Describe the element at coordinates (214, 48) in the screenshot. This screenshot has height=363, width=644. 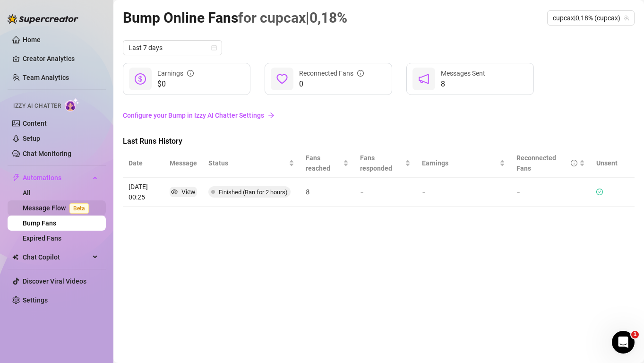
I see `span: calendar` at that location.